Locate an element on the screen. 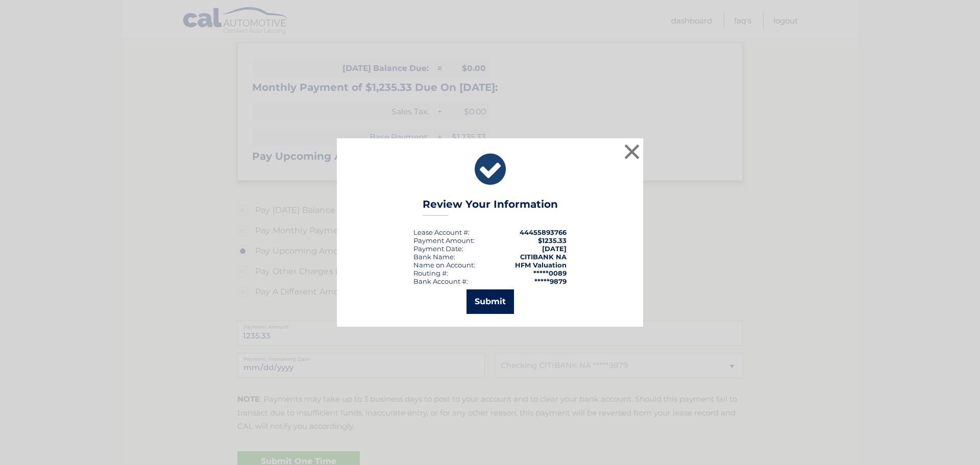 Image resolution: width=980 pixels, height=465 pixels. span: $1235.33 is located at coordinates (552, 241).